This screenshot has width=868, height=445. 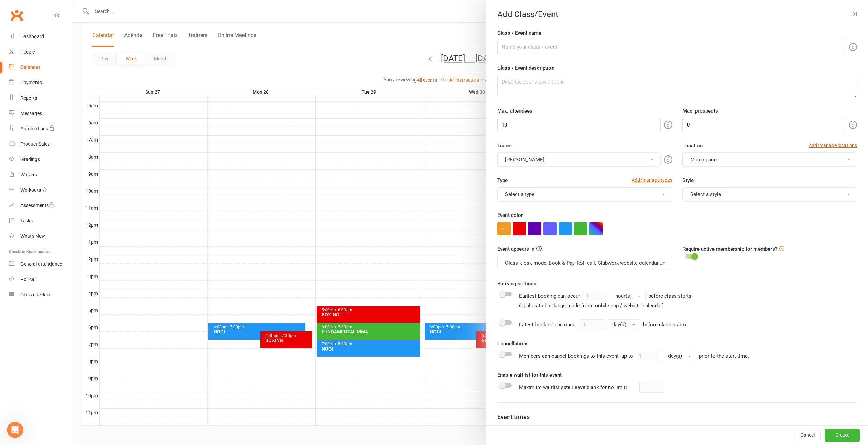 I want to click on div: Calendar, so click(x=30, y=67).